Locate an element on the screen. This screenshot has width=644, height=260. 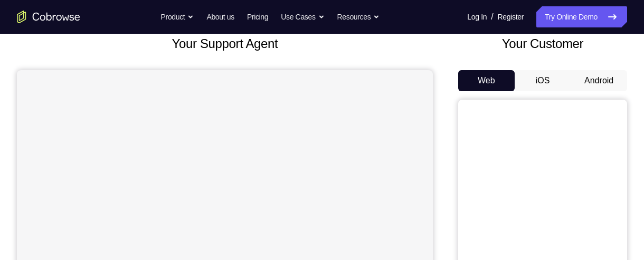
a: Go to the home page is located at coordinates (48, 17).